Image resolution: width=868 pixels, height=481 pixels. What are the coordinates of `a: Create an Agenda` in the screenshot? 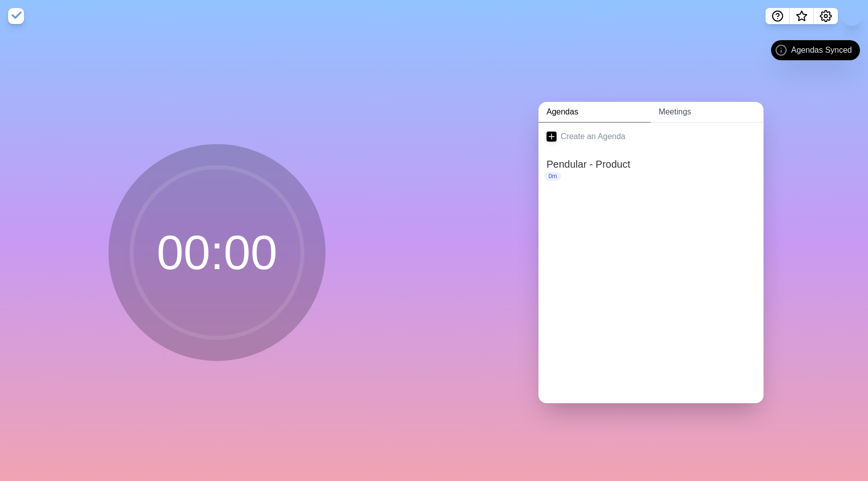 It's located at (651, 137).